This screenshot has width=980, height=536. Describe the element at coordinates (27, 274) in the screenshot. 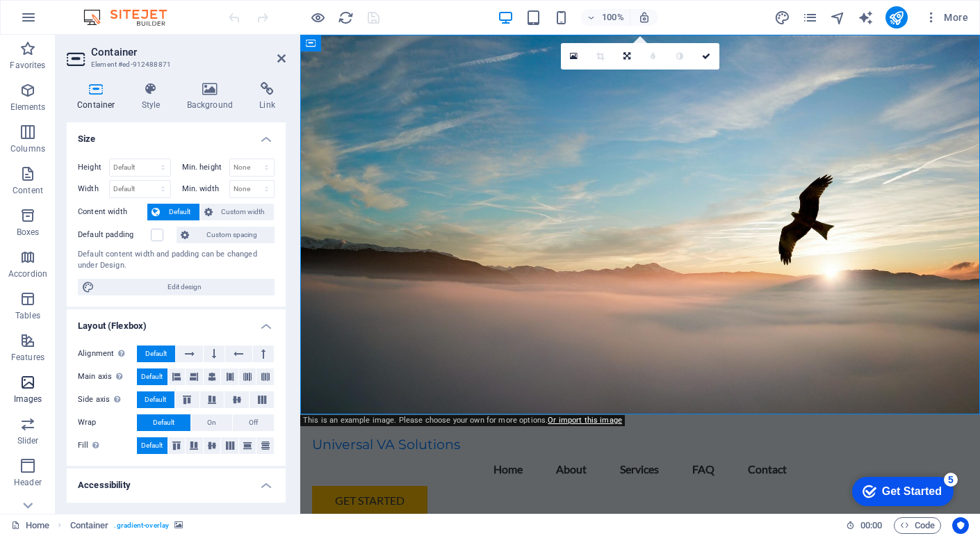

I see `p: Accordion` at that location.